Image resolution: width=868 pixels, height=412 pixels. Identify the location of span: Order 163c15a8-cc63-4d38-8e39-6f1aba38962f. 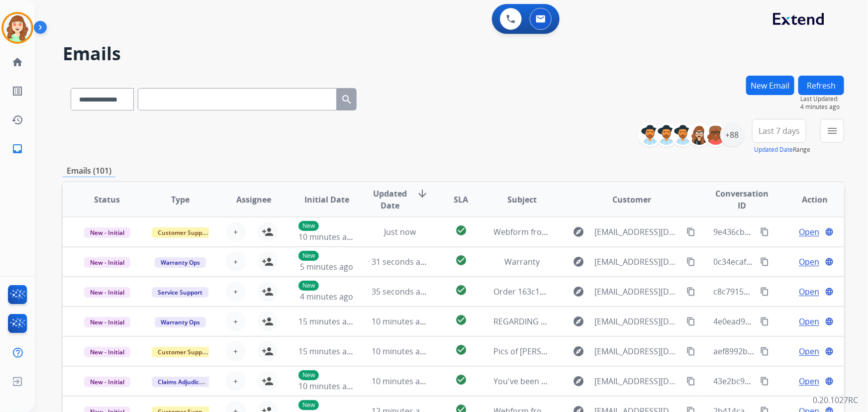
(581, 291).